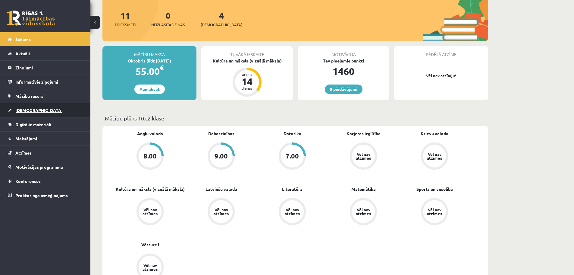 The width and height of the screenshot is (574, 275). What do you see at coordinates (23, 39) in the screenshot?
I see `span: Sākums` at bounding box center [23, 39].